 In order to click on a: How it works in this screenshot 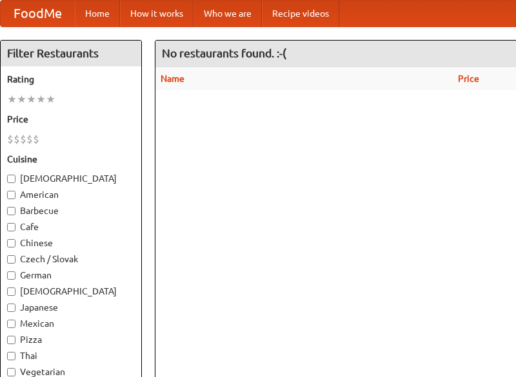, I will do `click(157, 14)`.